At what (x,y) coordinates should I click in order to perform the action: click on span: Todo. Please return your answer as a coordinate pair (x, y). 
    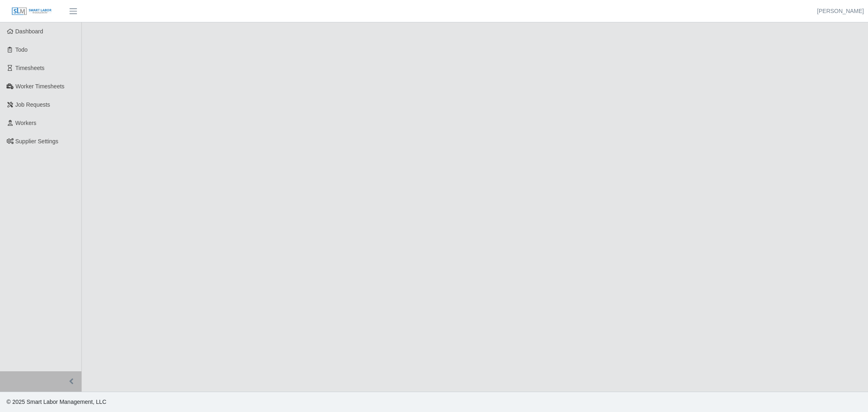
    Looking at the image, I should click on (22, 50).